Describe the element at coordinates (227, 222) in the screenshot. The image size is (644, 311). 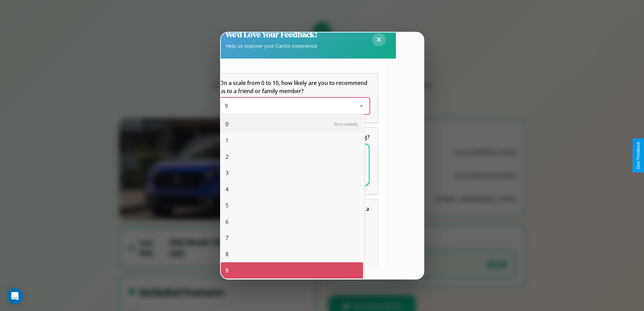
I see `span: 6` at that location.